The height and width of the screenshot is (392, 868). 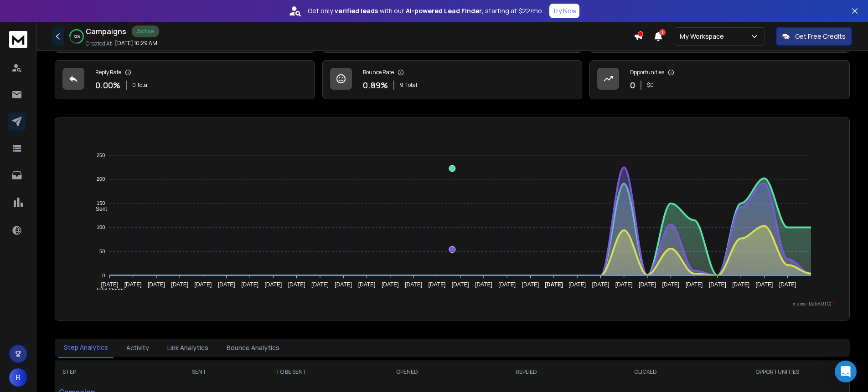 I want to click on button: Bounce Analytics, so click(x=253, y=348).